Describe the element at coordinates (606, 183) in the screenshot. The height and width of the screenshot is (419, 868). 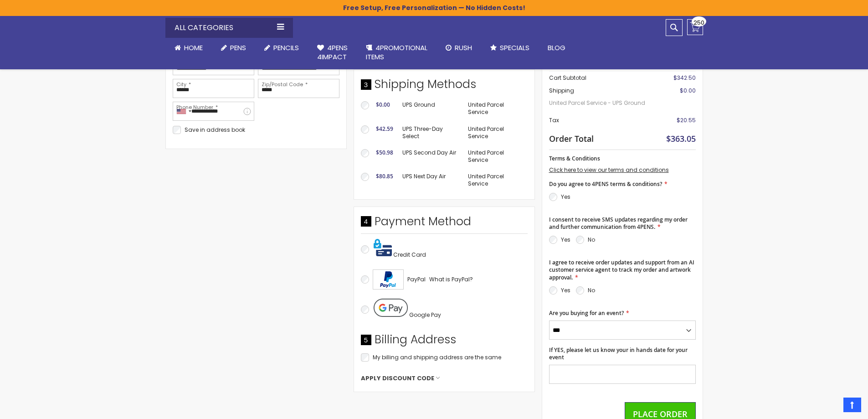
I see `span: Do you agree to 4PENS terms & conditions?` at that location.